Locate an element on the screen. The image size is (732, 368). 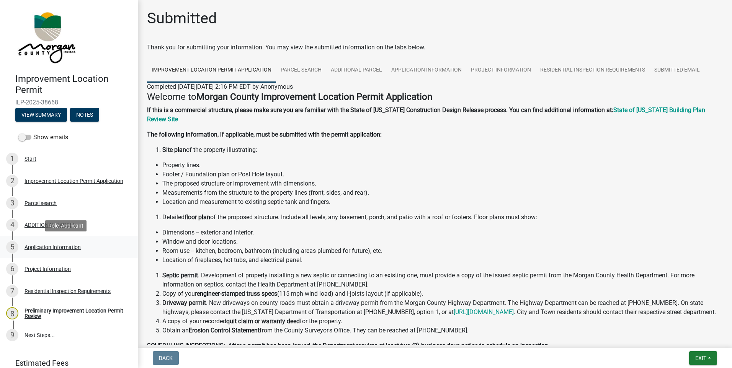
a: Parcel search is located at coordinates (301, 70).